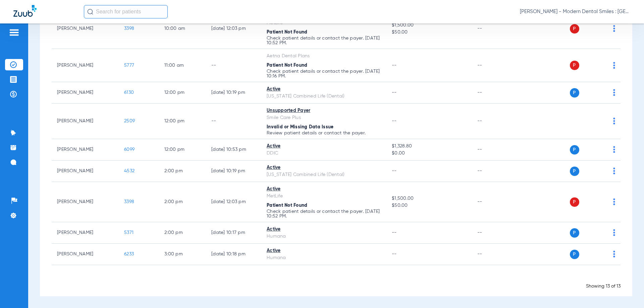 This screenshot has height=308, width=644. What do you see at coordinates (324, 56) in the screenshot?
I see `div: Aetna Dental Plans` at bounding box center [324, 56].